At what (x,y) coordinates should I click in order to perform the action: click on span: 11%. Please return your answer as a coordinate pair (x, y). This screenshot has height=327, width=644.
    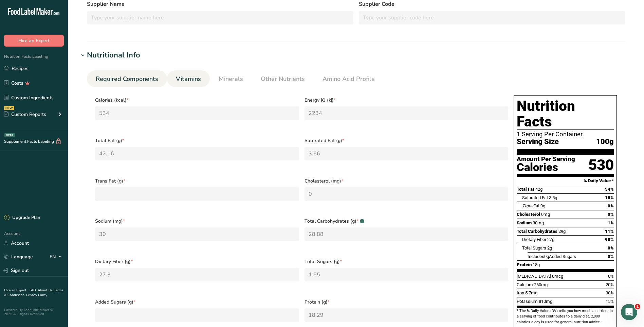
    Looking at the image, I should click on (609, 231).